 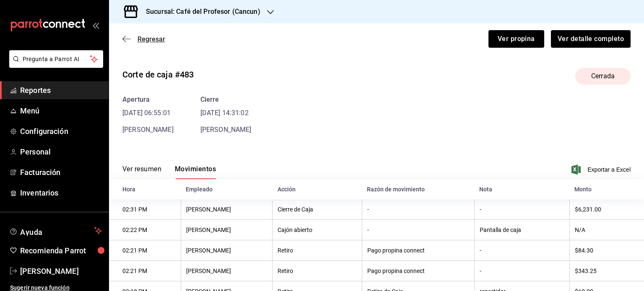 What do you see at coordinates (317, 189) in the screenshot?
I see `th: Acción` at bounding box center [317, 189].